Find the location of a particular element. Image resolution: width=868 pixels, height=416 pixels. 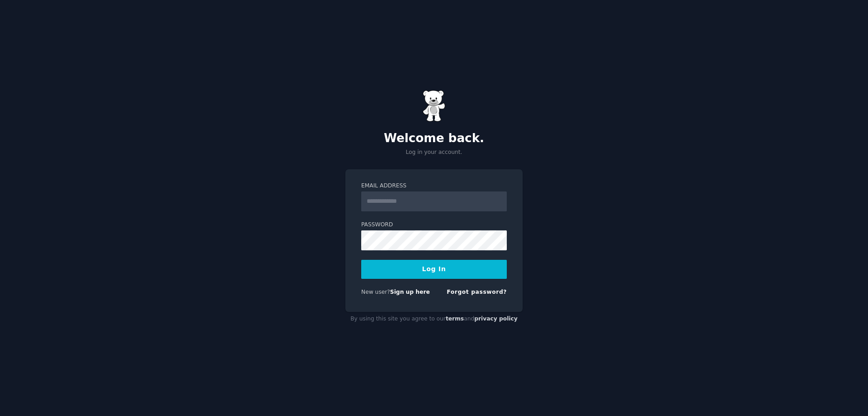

a: Forgot password? is located at coordinates (477, 292).